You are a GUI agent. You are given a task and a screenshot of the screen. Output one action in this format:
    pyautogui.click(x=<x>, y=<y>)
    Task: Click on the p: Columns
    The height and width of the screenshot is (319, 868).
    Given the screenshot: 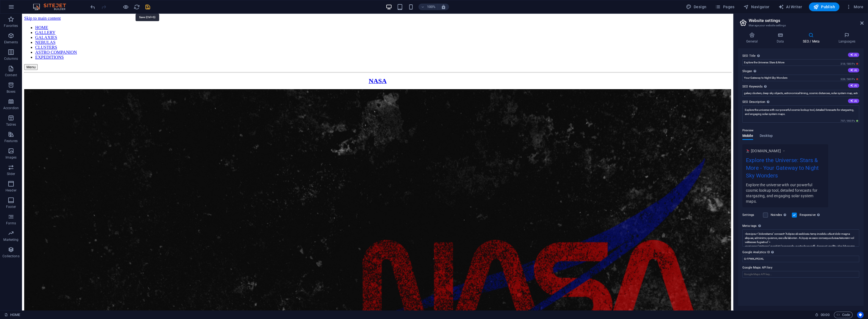 What is the action you would take?
    pyautogui.click(x=11, y=58)
    